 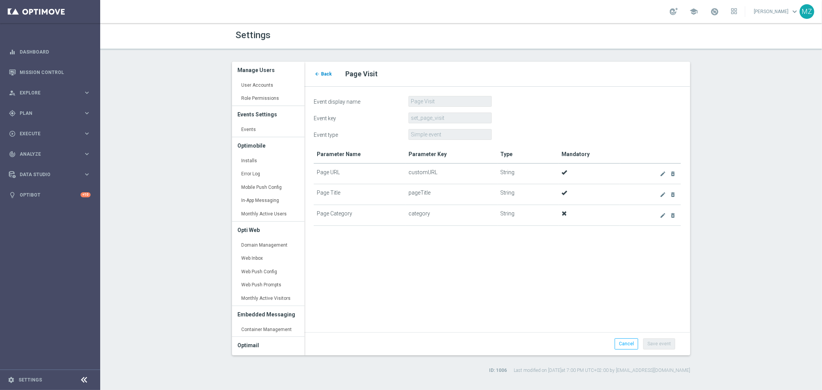 What do you see at coordinates (51, 175) in the screenshot?
I see `span: Data Studio` at bounding box center [51, 175].